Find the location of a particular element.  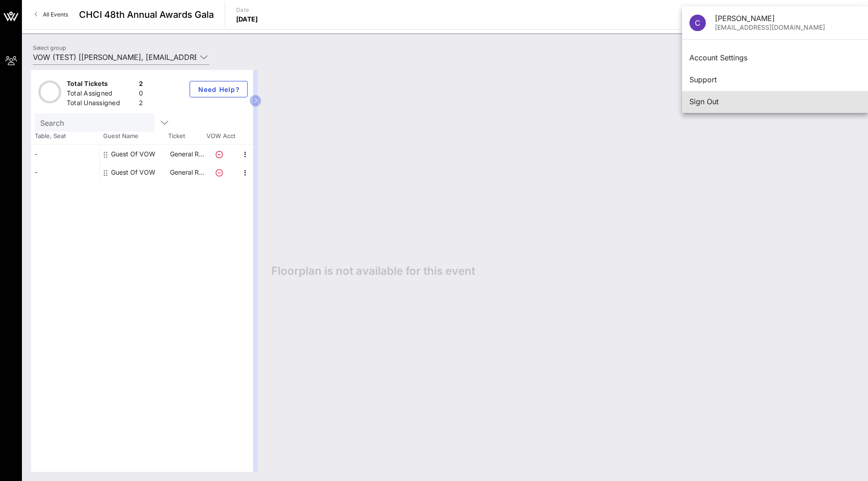

span: CHCI 48th Annual Awards Gala is located at coordinates (146, 15).